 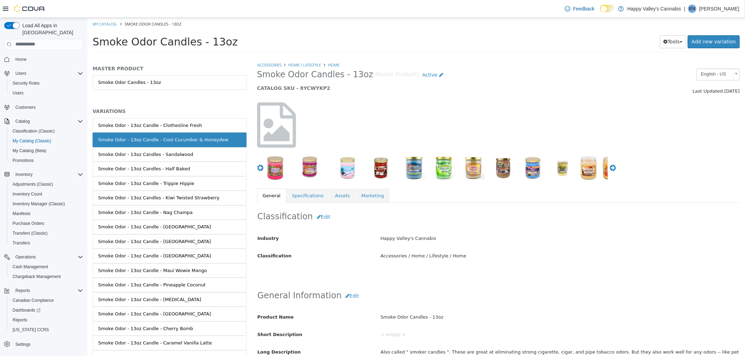 I want to click on span: Last Updated:, so click(x=621, y=73).